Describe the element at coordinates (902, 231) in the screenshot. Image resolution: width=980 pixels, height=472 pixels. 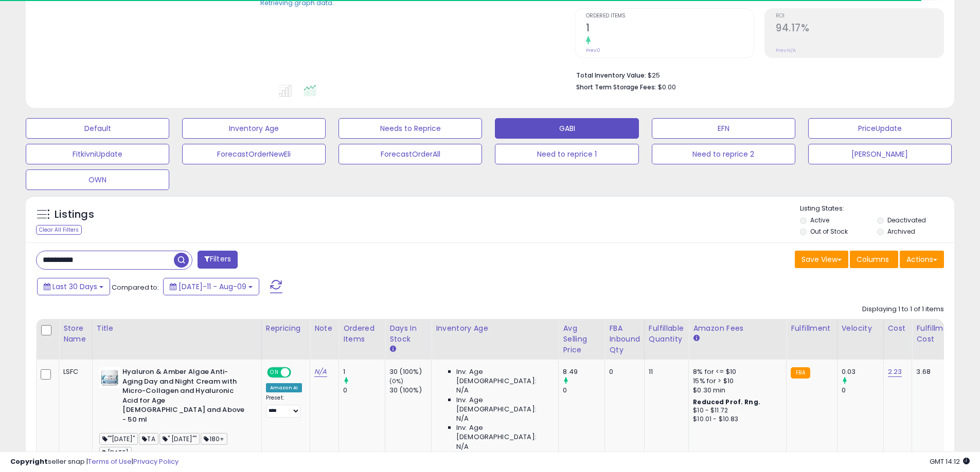
I see `label: Archived` at that location.